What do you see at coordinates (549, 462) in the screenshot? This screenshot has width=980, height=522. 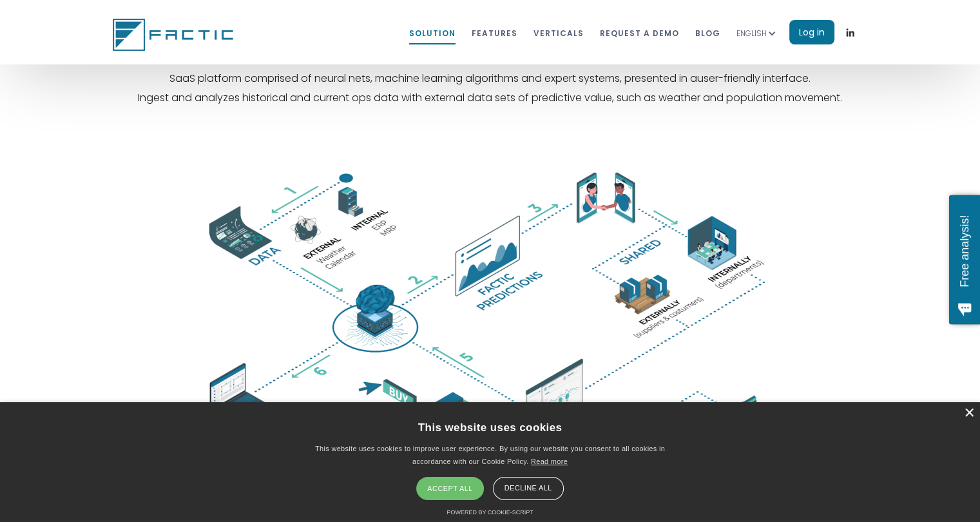 I see `a: Read more` at bounding box center [549, 462].